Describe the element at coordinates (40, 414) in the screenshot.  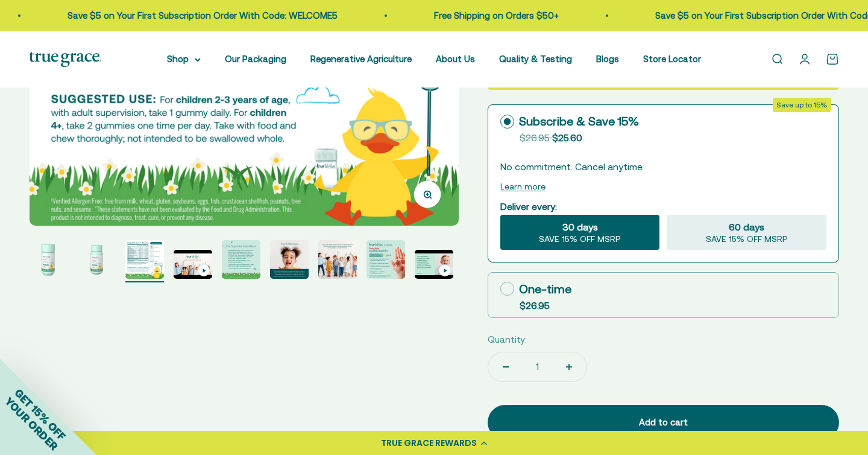
I see `span: GET 15% OFF` at that location.